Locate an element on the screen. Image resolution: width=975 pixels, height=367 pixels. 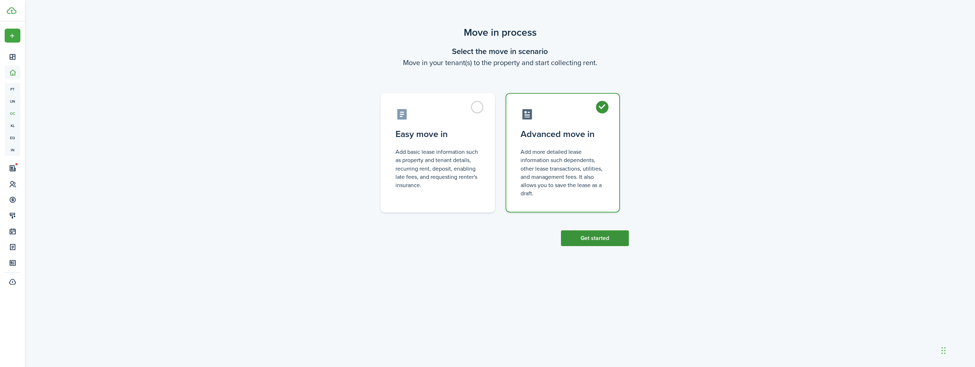
control-radio-card-description: Add basic lease information such as property and tenant details, recurring rent, deposit, enablin... is located at coordinates (438, 168).